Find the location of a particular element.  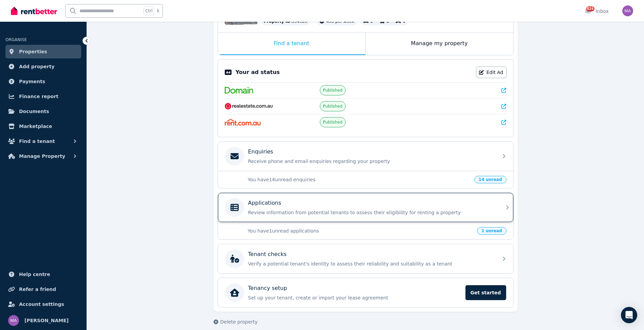

div: Open Intercom Messenger is located at coordinates (629, 315).